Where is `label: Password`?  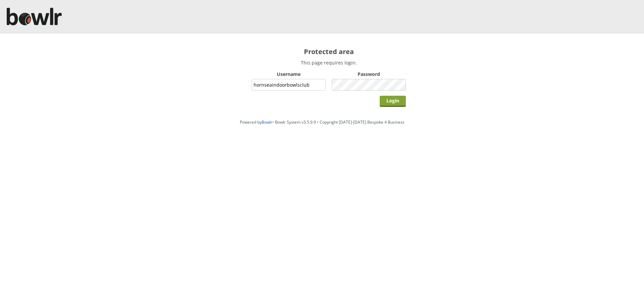
label: Password is located at coordinates (369, 74).